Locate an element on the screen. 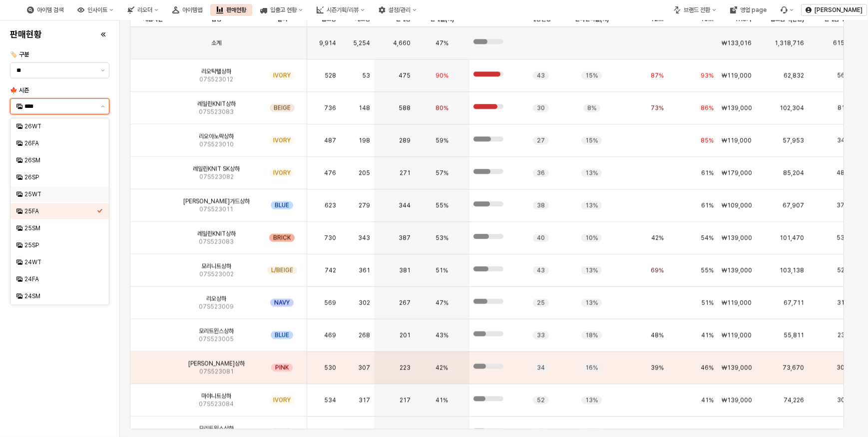 This screenshot has height=437, width=868. span: 302 is located at coordinates (364, 302).